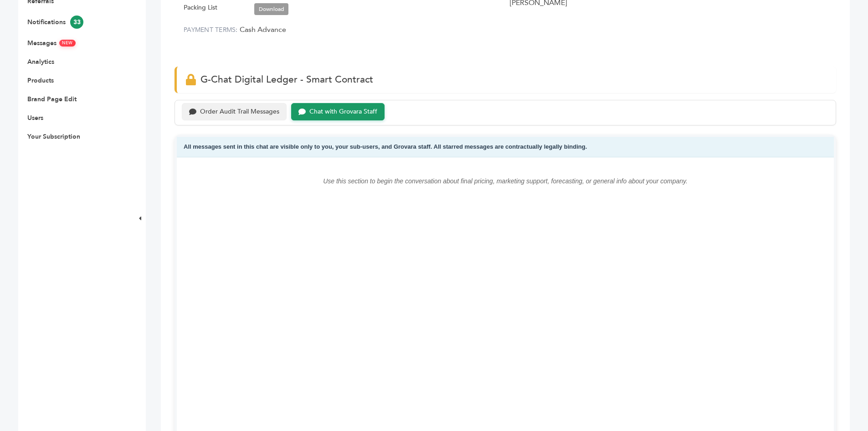  I want to click on span: NEW, so click(68, 43).